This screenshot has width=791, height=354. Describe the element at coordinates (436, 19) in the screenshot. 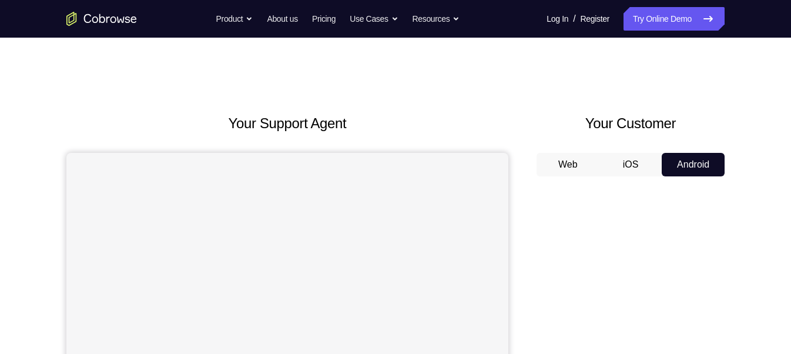

I see `button: Resources` at that location.